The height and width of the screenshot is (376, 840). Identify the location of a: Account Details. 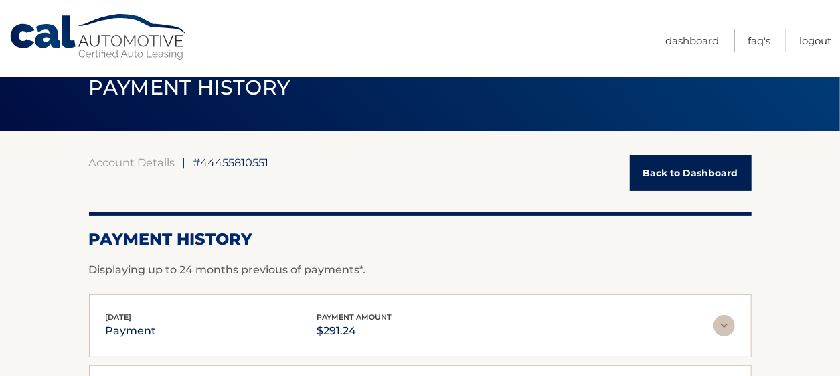
(132, 162).